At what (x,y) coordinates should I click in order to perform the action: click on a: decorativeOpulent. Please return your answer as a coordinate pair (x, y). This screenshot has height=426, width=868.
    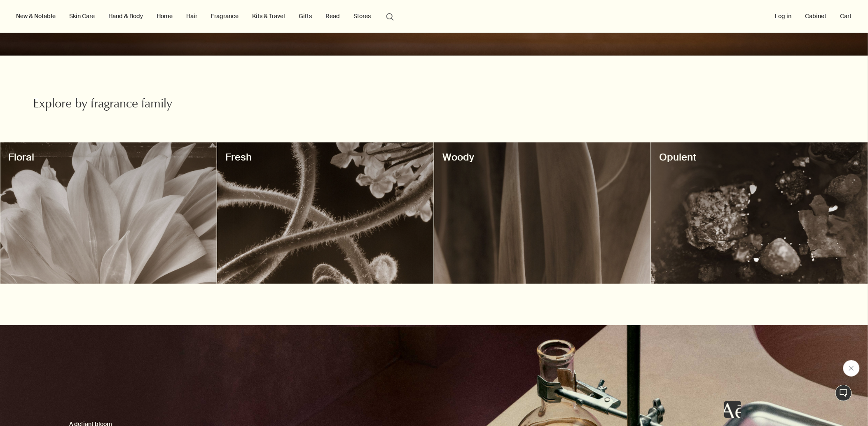
    Looking at the image, I should click on (760, 213).